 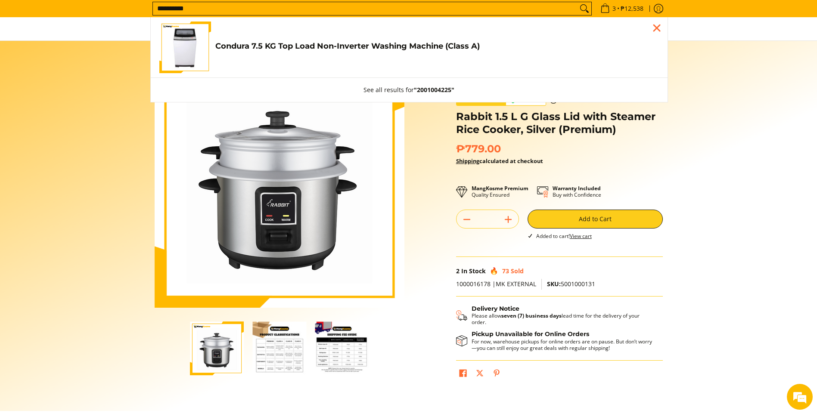 What do you see at coordinates (563, 319) in the screenshot?
I see `p: Please allow lead time for the delivery of your order.` at bounding box center [563, 319].